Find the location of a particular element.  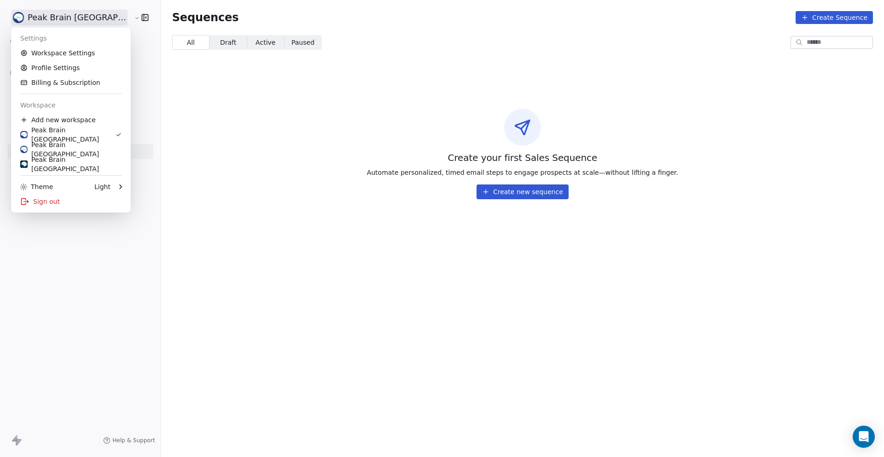

div: Theme is located at coordinates (36, 187).